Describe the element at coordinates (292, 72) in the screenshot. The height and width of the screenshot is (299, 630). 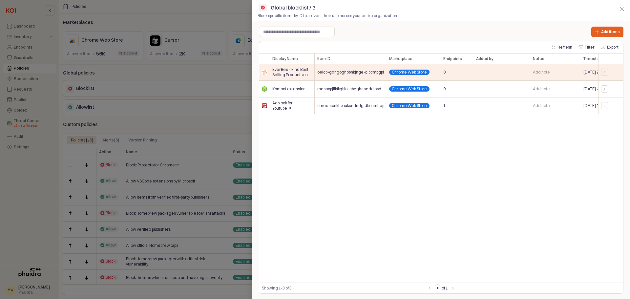
I see `span: EverBee - Find Best Selling Products on Etsy` at that location.